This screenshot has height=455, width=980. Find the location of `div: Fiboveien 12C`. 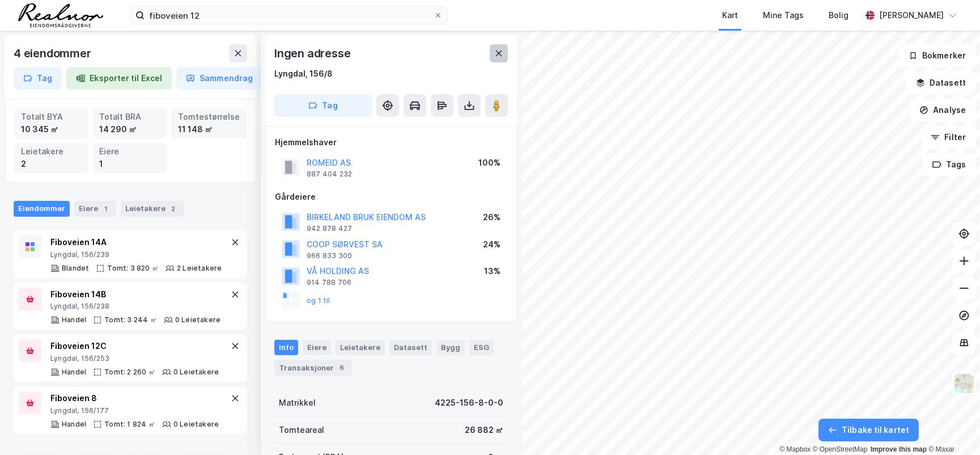

div: Fiboveien 12C is located at coordinates (134, 346).